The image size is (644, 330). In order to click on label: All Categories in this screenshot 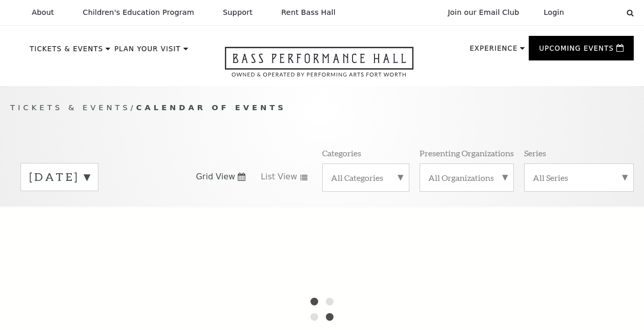, I will do `click(366, 177)`.